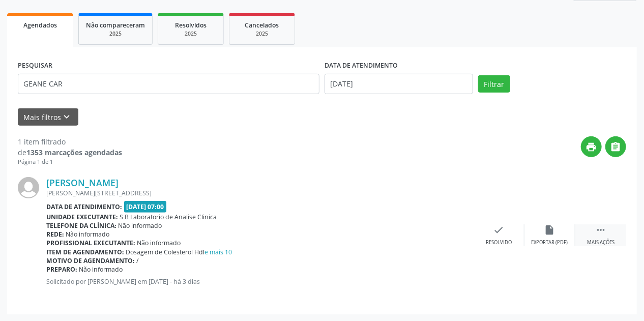 This screenshot has height=321, width=644. I want to click on div: Resolvido, so click(498, 243).